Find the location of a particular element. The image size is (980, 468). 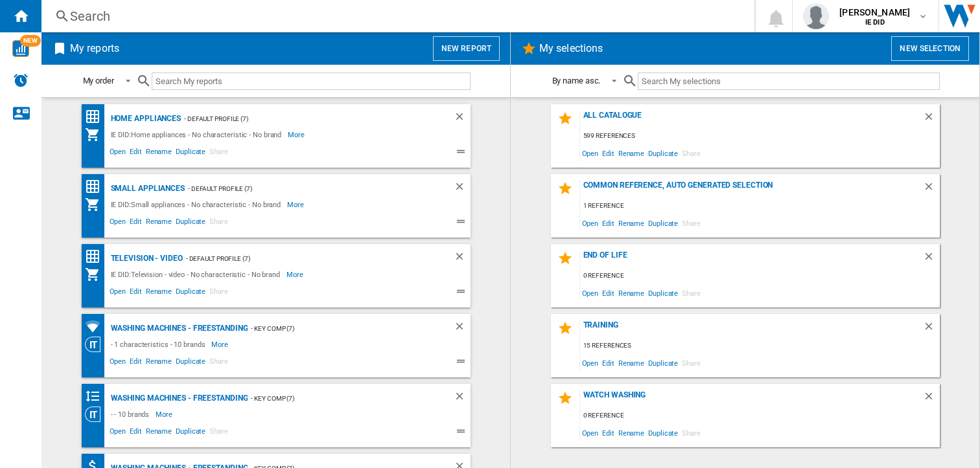

button: New report is located at coordinates (466, 49).